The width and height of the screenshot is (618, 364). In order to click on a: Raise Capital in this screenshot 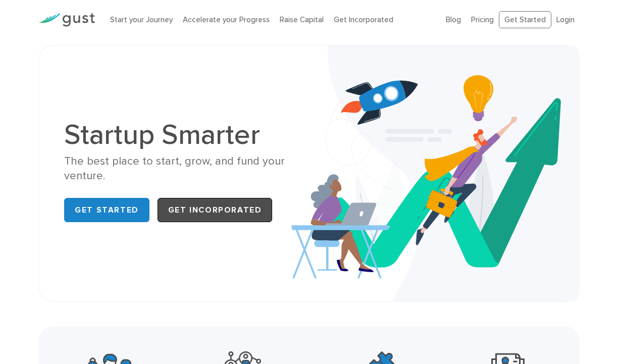, I will do `click(301, 20)`.